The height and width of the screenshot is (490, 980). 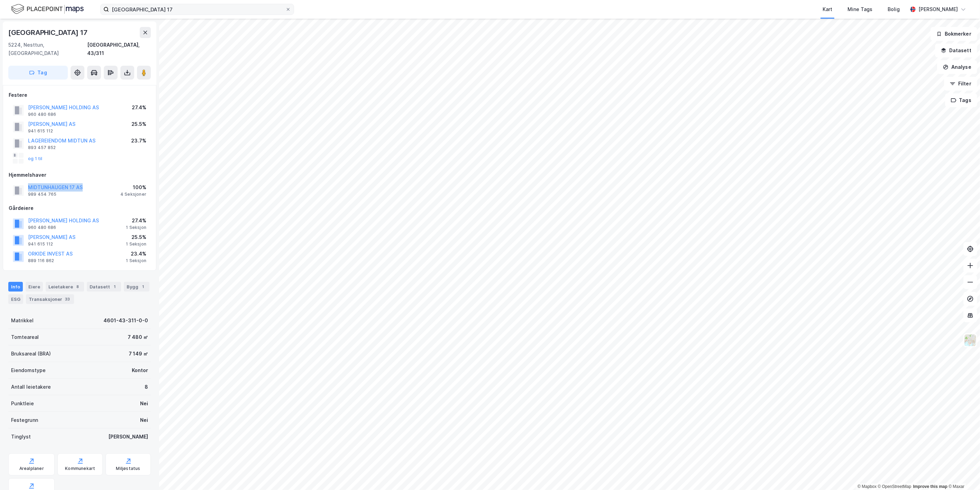 I want to click on div: Transaksjoner, so click(x=50, y=299).